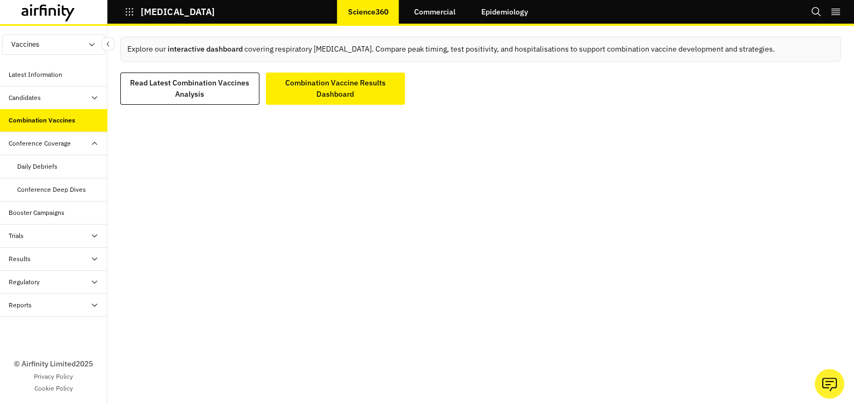 This screenshot has width=854, height=404. What do you see at coordinates (37, 166) in the screenshot?
I see `div: Daily Debriefs` at bounding box center [37, 166].